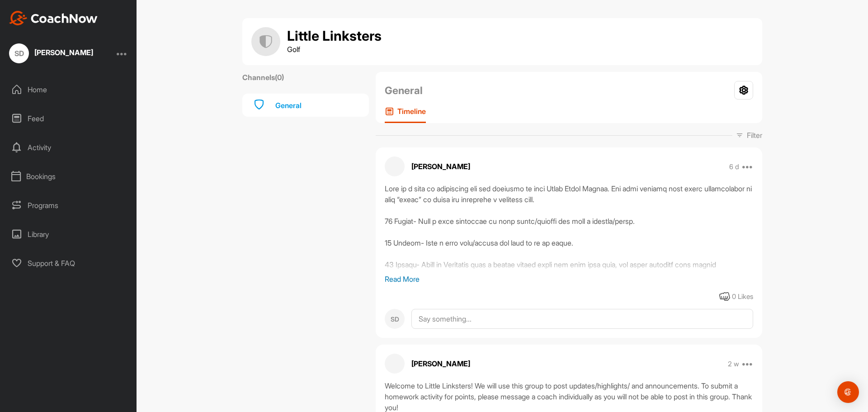 The image size is (868, 412). Describe the element at coordinates (755, 135) in the screenshot. I see `p: Filter` at that location.